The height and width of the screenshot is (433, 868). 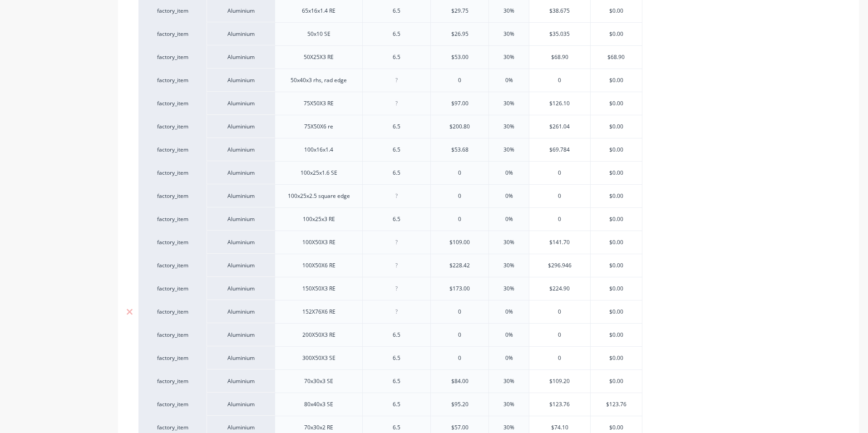 I want to click on div: 75X50X6 re, so click(x=319, y=126).